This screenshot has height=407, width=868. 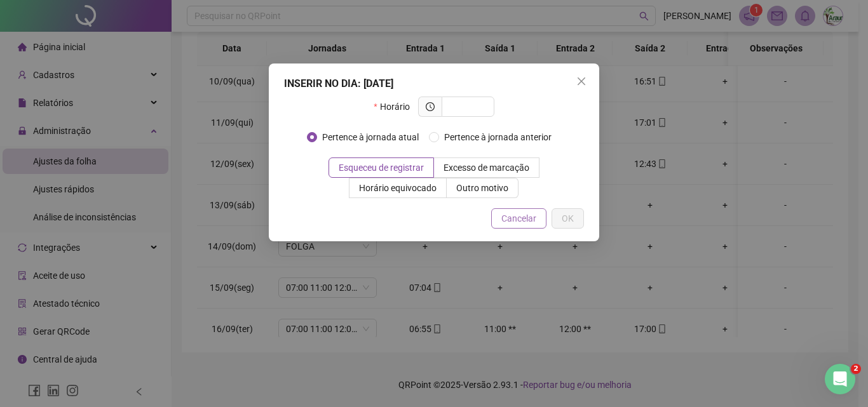 I want to click on span: Esqueceu de registrar, so click(x=381, y=168).